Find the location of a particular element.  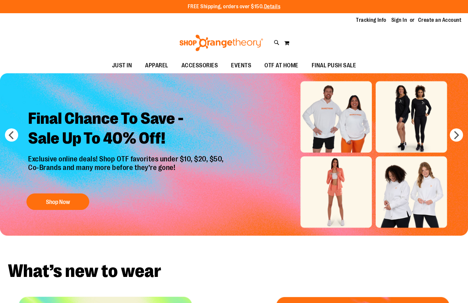

p: Exclusive online deals! Shop OTF favorites under $10, $20, $50, Co-Brands and many more before th... is located at coordinates (126, 171).